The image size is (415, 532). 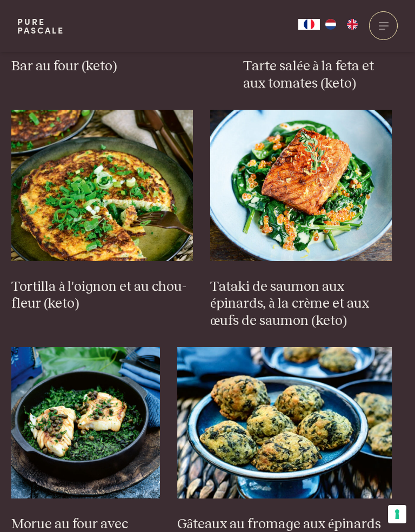 What do you see at coordinates (331, 24) in the screenshot?
I see `aside: Language selected: Français` at bounding box center [331, 24].